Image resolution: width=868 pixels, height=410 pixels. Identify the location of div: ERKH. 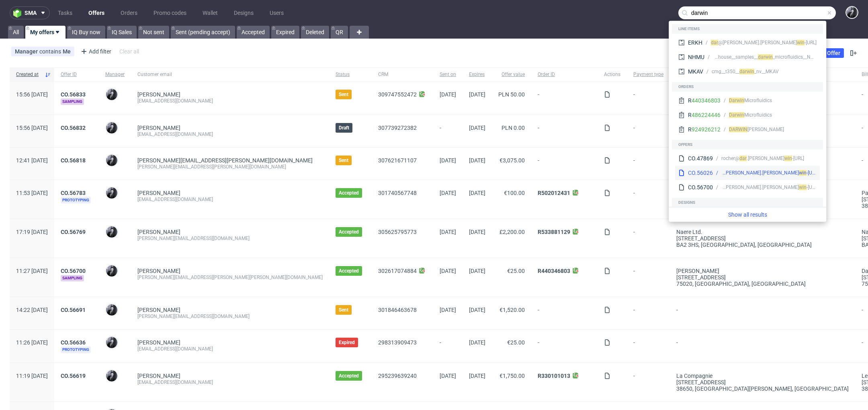
(695, 42).